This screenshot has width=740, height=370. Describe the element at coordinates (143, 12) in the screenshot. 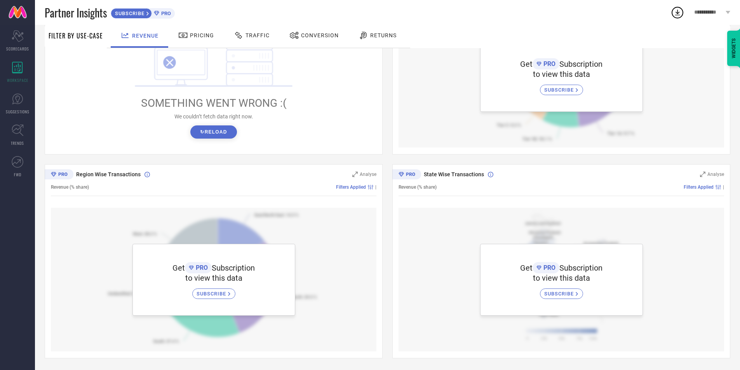

I see `a: SUBSCRIBEPRO` at that location.